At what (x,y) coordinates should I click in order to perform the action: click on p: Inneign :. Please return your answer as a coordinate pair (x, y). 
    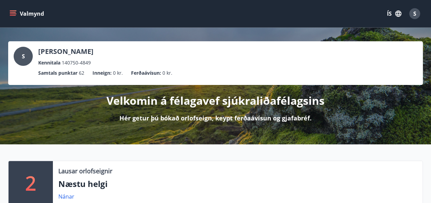
    Looking at the image, I should click on (102, 73).